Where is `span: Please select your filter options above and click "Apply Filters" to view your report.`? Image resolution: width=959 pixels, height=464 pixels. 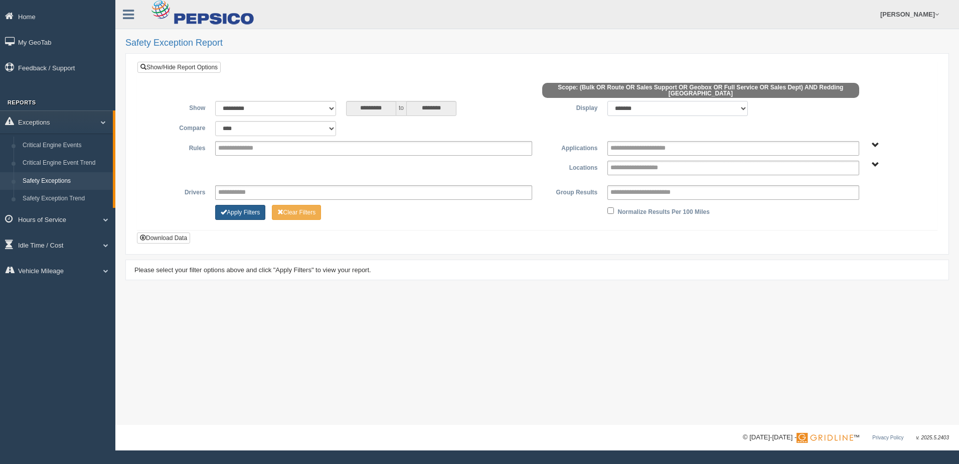 span: Please select your filter options above and click "Apply Filters" to view your report. is located at coordinates (253, 269).